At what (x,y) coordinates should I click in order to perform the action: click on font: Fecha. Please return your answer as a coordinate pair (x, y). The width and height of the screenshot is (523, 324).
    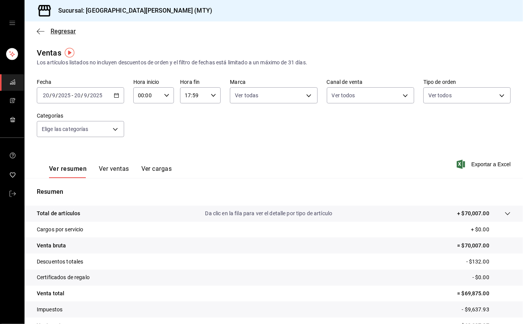
    Looking at the image, I should click on (44, 82).